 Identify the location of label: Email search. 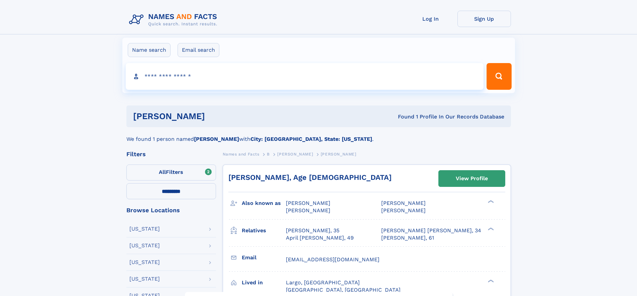
(198, 50).